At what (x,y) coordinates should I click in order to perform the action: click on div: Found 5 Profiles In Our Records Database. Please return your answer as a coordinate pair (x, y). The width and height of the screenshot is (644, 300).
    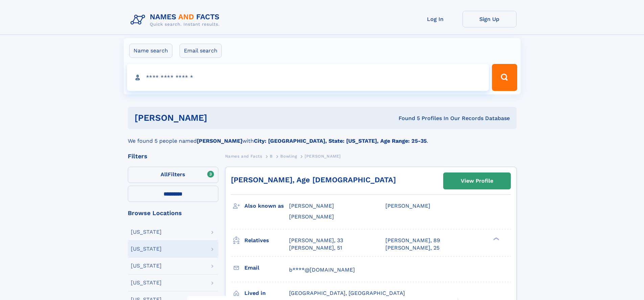
    Looking at the image, I should click on (406, 118).